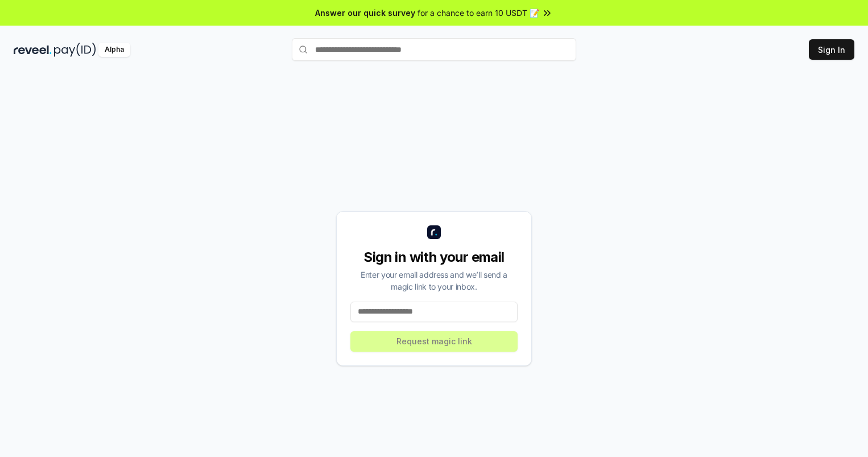  What do you see at coordinates (114, 50) in the screenshot?
I see `div: Alpha` at bounding box center [114, 50].